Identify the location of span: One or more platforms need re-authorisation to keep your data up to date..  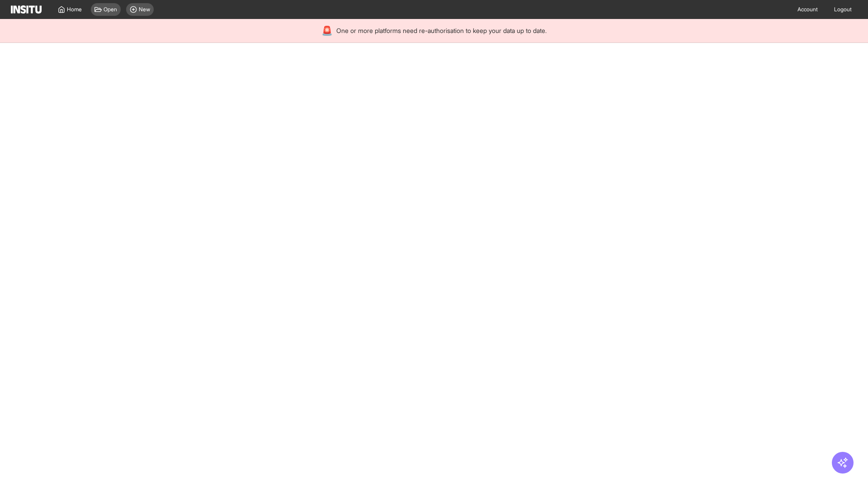
(441, 31).